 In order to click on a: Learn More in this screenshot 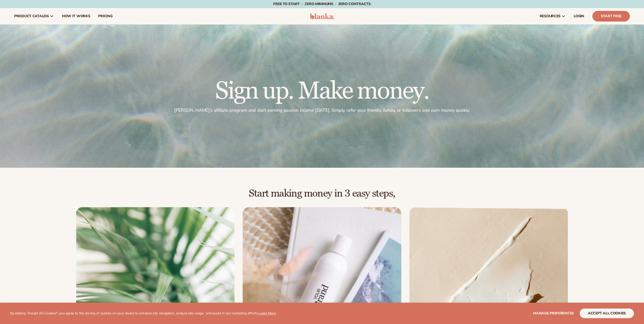, I will do `click(267, 313)`.